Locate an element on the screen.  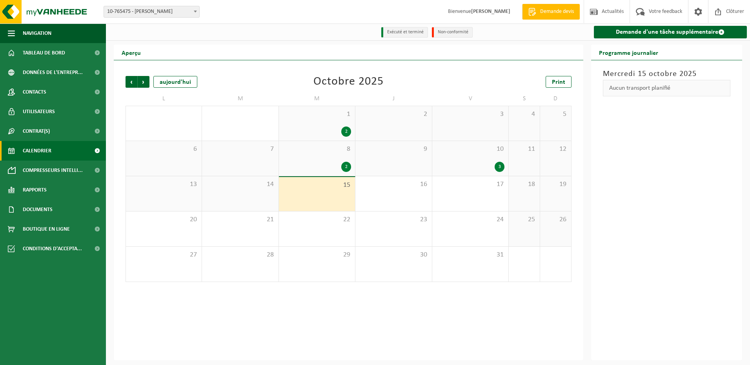
td: L is located at coordinates (164, 99).